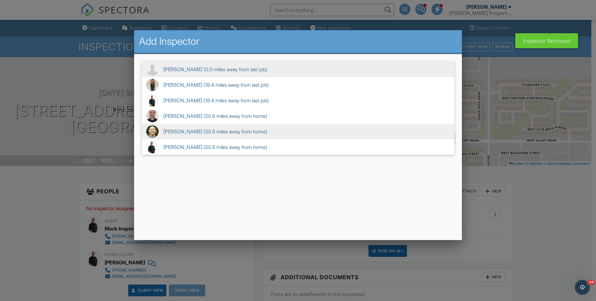 This screenshot has width=596, height=301. Describe the element at coordinates (153, 147) in the screenshot. I see `img: brad_headshot.jpg` at that location.